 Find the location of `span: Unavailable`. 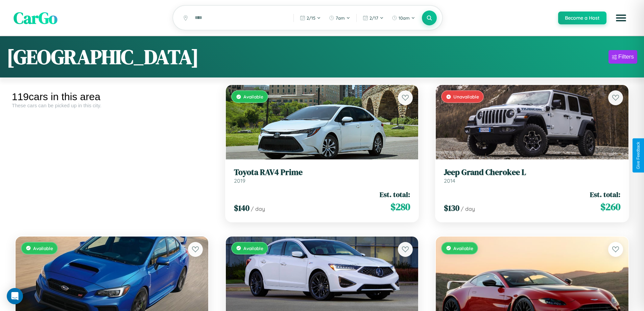

span: Unavailable is located at coordinates (466, 96).